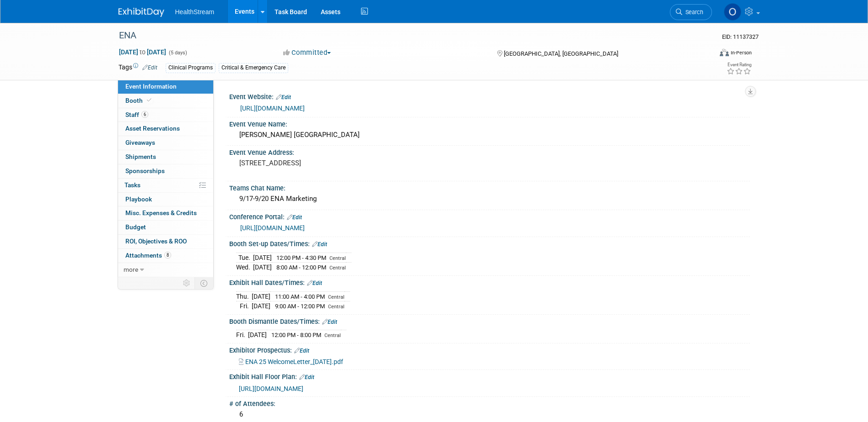 This screenshot has width=868, height=422. I want to click on div: 9/17-9/20 ENA Marketing, so click(490, 199).